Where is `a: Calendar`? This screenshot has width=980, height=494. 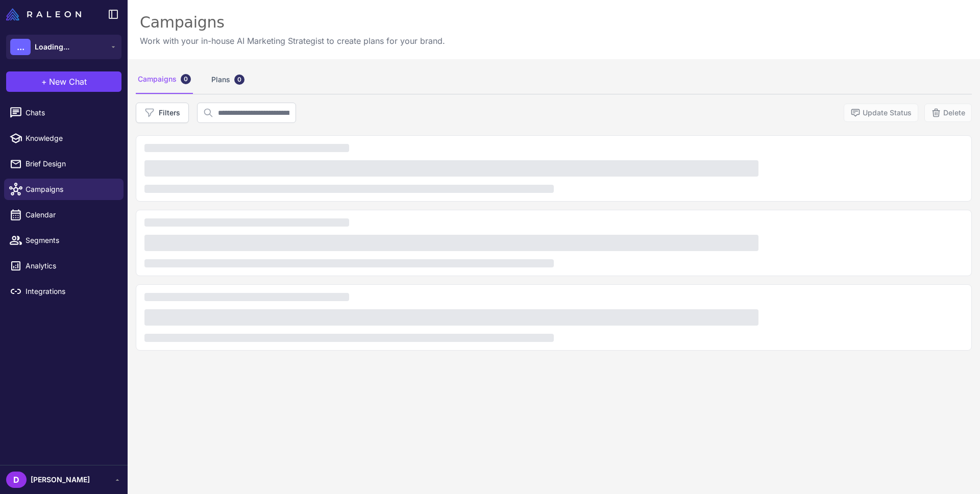 a: Calendar is located at coordinates (64, 215).